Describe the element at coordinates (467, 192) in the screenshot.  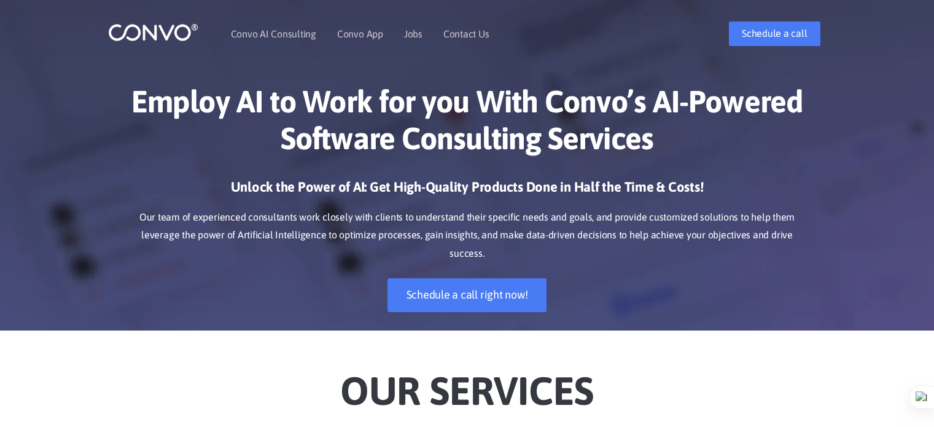
I see `h3: Unlock the Power of AI: Get High-Quality Products Done in Half the Time & Costs!` at that location.